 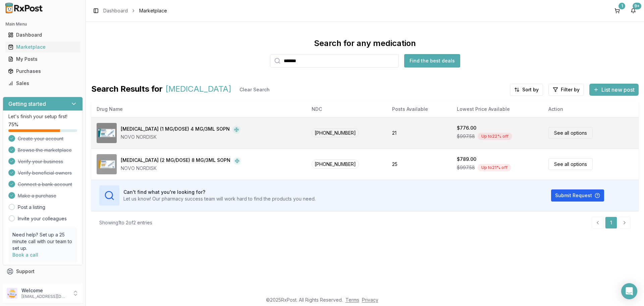 I want to click on span: Filter by, so click(x=570, y=90).